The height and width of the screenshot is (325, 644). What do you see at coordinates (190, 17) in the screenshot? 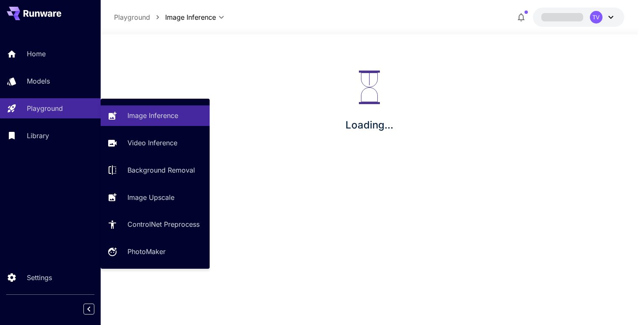
I see `span: Image Inference` at bounding box center [190, 17].